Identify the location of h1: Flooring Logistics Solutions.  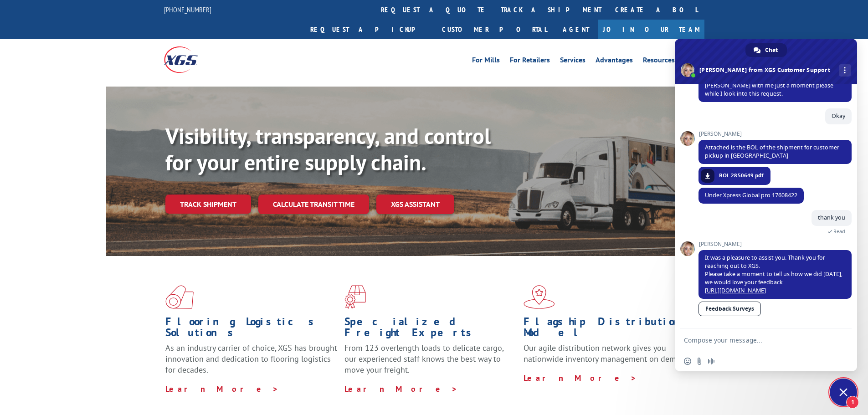
(252, 330).